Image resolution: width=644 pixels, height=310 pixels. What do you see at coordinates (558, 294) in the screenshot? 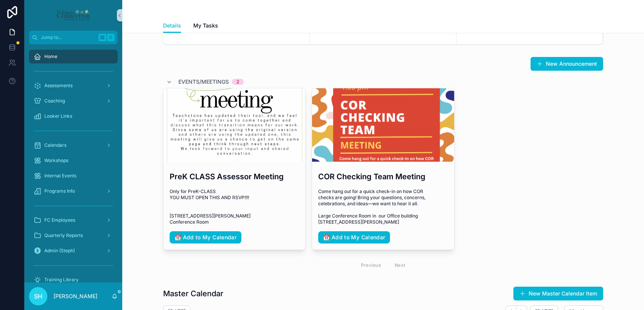
I see `a: New Master Calendar Item` at bounding box center [558, 294].